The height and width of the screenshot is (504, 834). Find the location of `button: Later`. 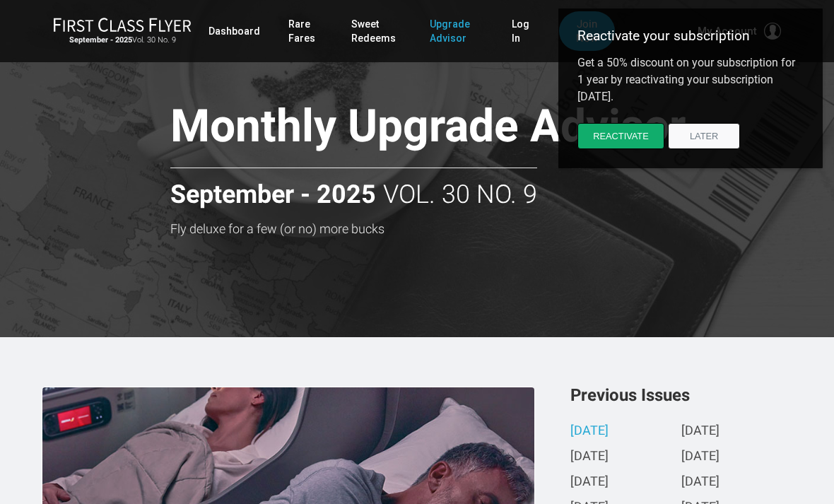

button: Later is located at coordinates (146, 136).